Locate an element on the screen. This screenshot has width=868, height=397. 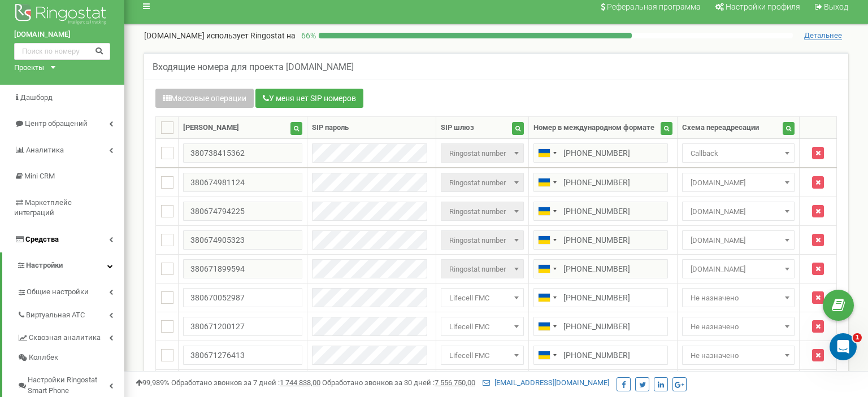
span: использует Ringostat на is located at coordinates (251, 36).